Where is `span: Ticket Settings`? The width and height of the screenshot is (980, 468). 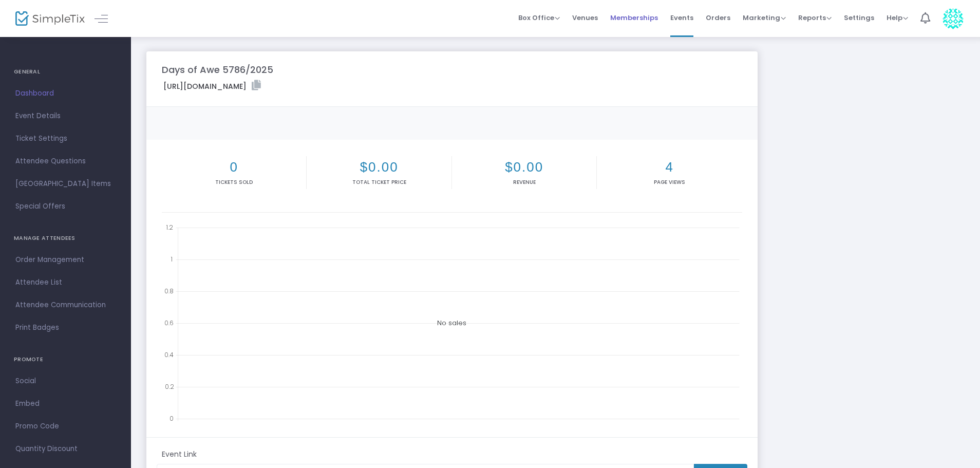
span: Ticket Settings is located at coordinates (65, 138).